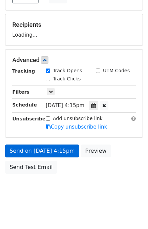  I want to click on strong: Schedule, so click(24, 105).